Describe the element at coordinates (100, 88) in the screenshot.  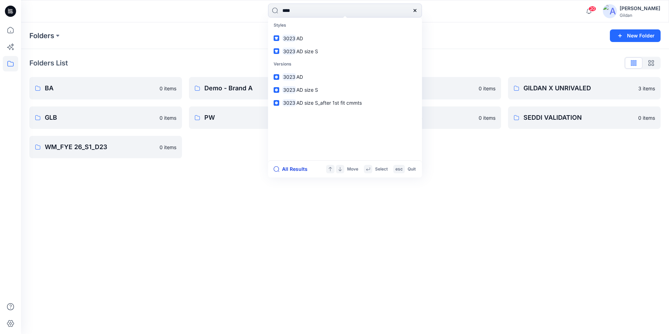
I see `p: BA` at that location.